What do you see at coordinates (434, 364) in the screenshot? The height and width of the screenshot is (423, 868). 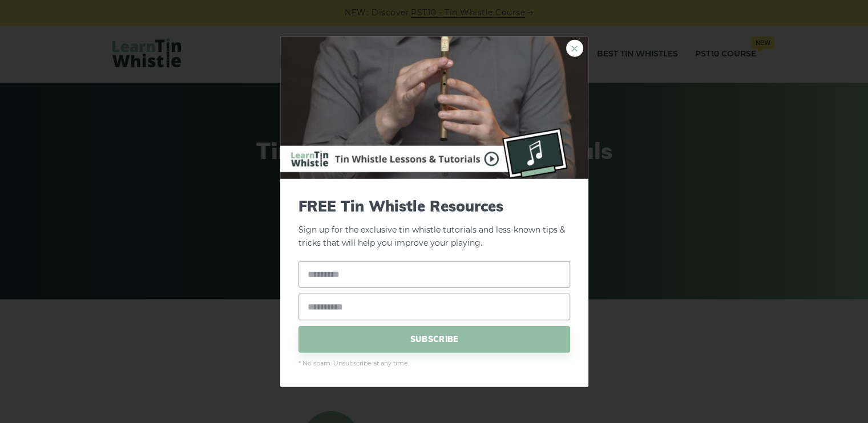 I see `span: * No spam. Unsubscribe at any time.` at bounding box center [434, 364].